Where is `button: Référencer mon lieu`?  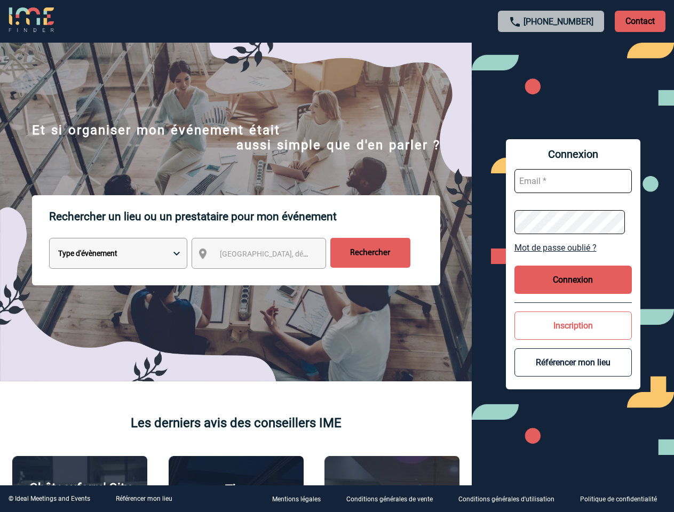
button: Référencer mon lieu is located at coordinates (573, 362).